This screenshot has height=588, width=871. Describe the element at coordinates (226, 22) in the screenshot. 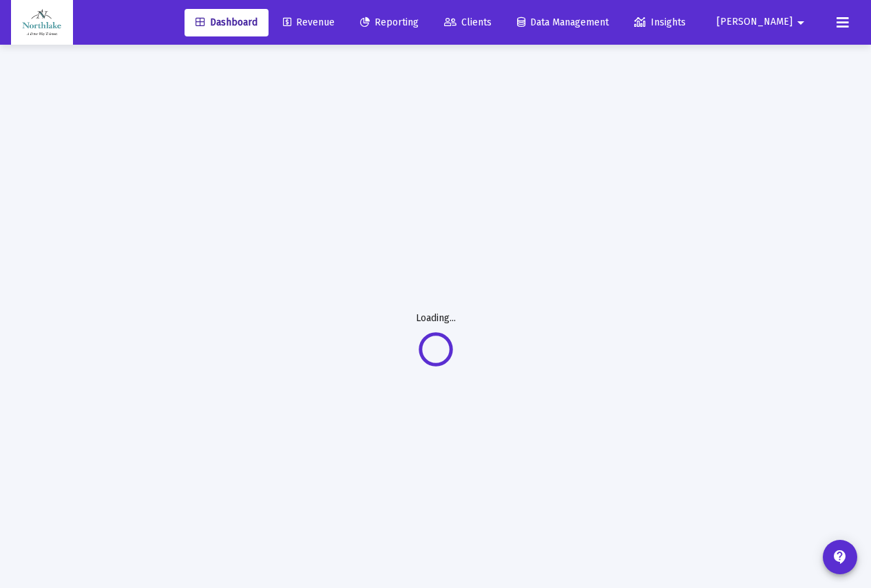

I see `span: Dashboard` at that location.